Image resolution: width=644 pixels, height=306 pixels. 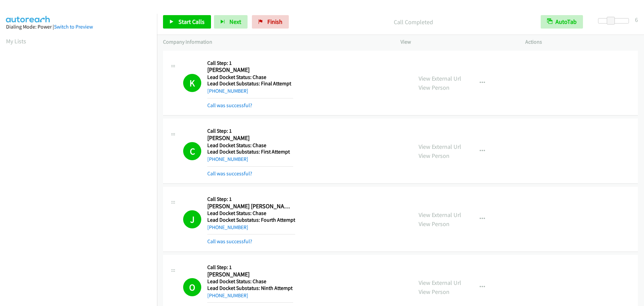 I want to click on h1: C, so click(x=192, y=151).